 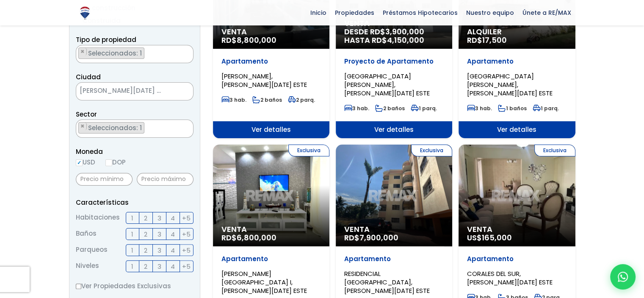 I want to click on span: Moneda, so click(x=134, y=152).